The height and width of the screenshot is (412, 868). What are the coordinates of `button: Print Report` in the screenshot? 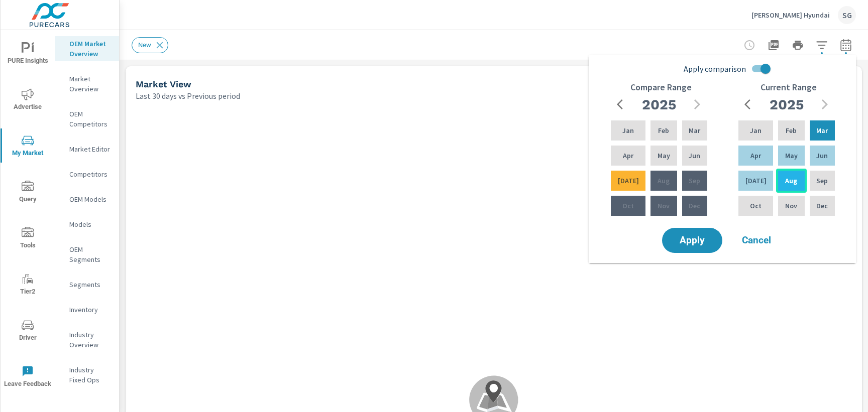 It's located at (798, 45).